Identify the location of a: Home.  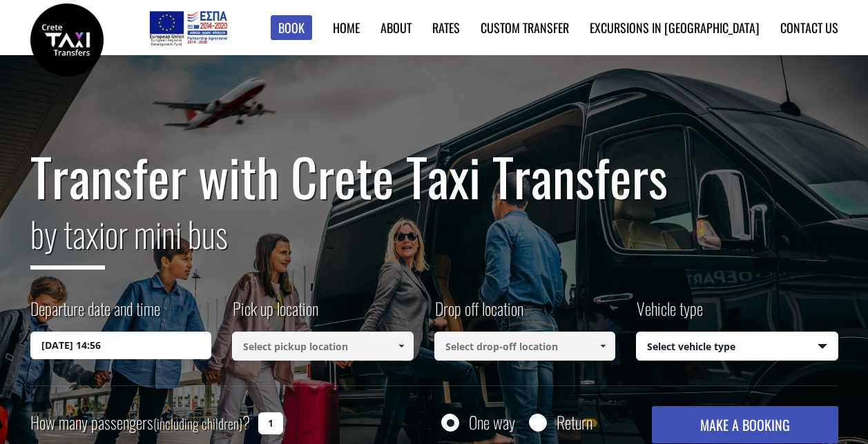
(346, 28).